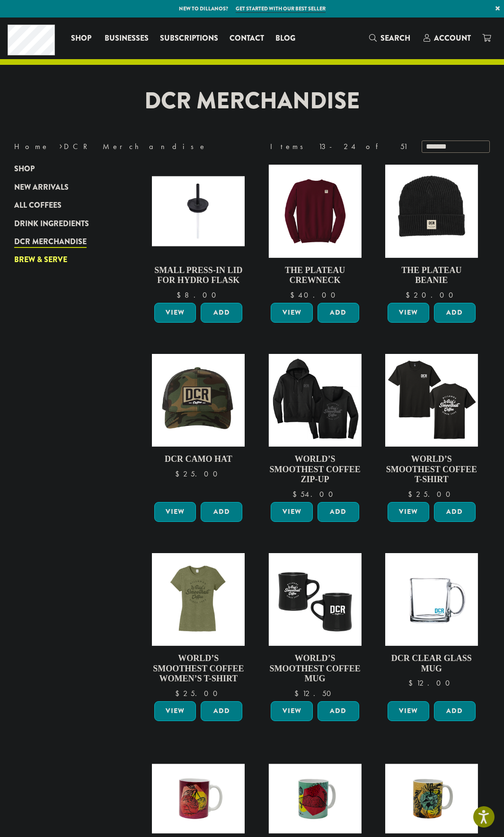 This screenshot has height=837, width=504. What do you see at coordinates (314, 494) in the screenshot?
I see `bdi: 54.00` at bounding box center [314, 494].